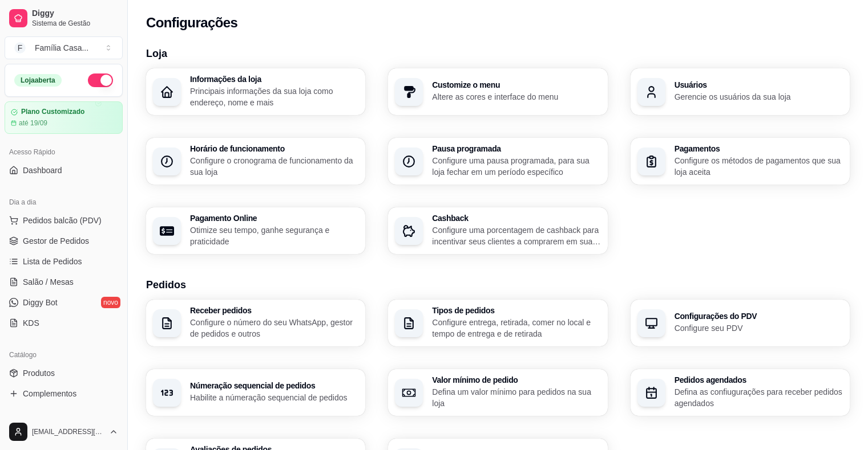  Describe the element at coordinates (516, 85) in the screenshot. I see `h3: Customize o menu` at that location.